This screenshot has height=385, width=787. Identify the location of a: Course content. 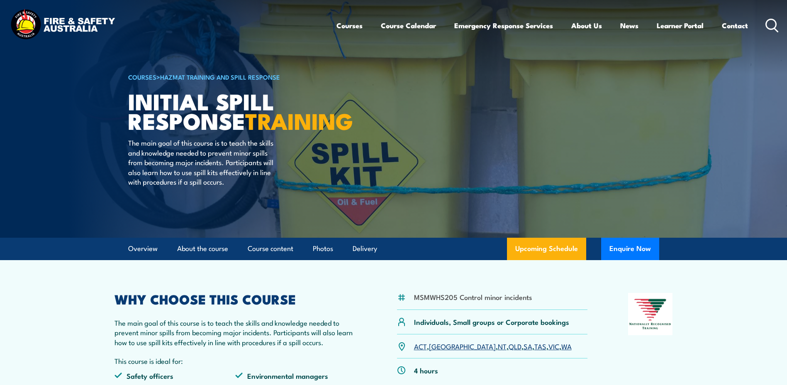
(270, 249).